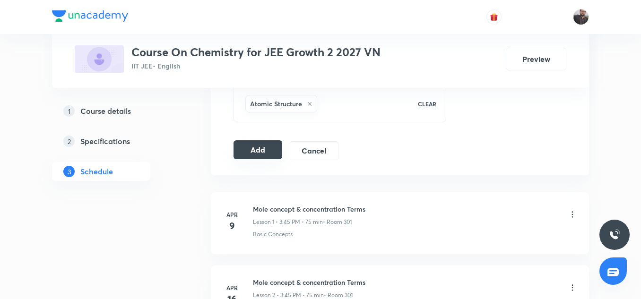 This screenshot has height=299, width=641. Describe the element at coordinates (337, 222) in the screenshot. I see `p: • Room 301` at that location.